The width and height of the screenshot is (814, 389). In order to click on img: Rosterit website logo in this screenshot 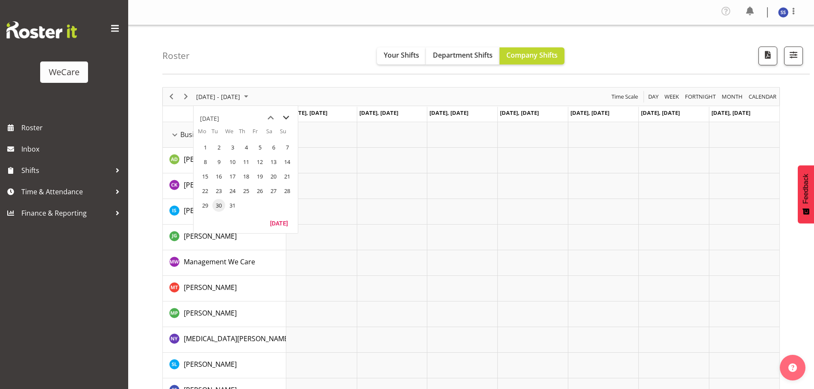, I will do `click(41, 30)`.